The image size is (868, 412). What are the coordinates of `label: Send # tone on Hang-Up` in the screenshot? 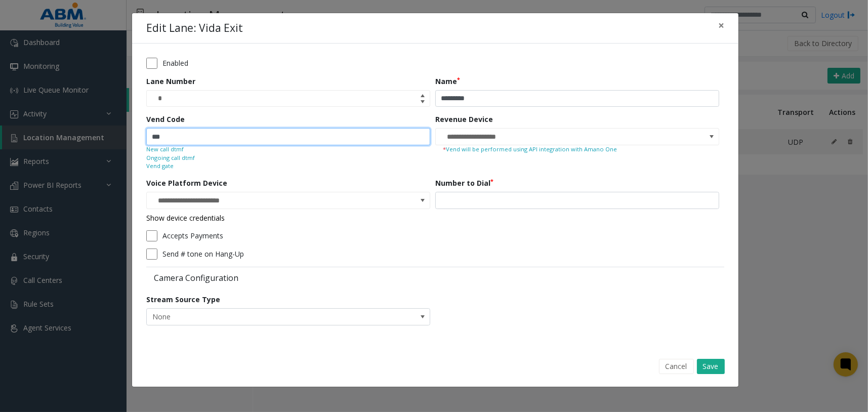 It's located at (203, 253).